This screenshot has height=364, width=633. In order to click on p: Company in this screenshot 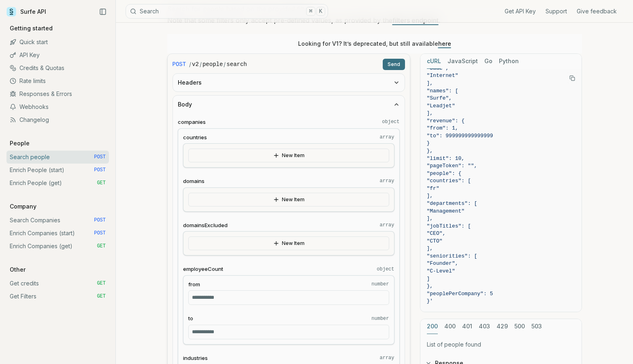, I will do `click(23, 207)`.